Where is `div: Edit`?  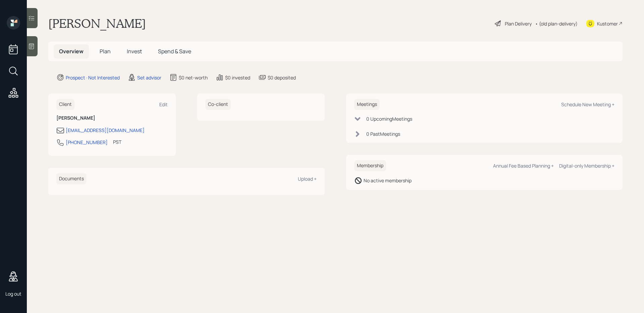 div: Edit is located at coordinates (163, 104).